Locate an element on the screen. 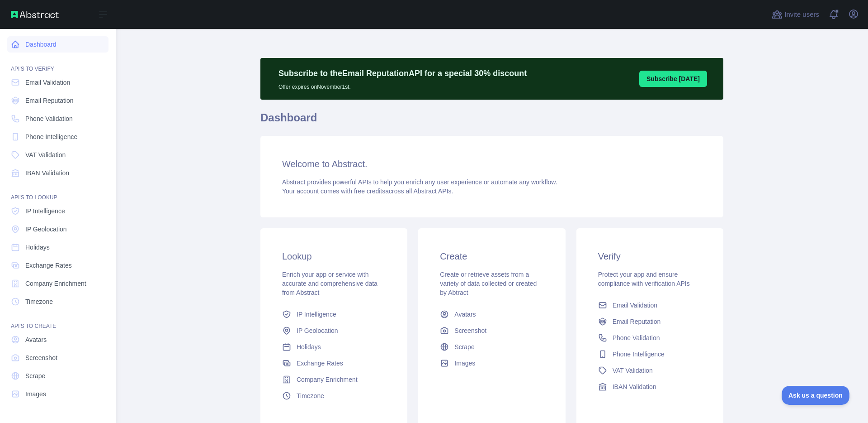 The height and width of the screenshot is (423, 868). span: Create or retrieve assets from a variety of data collected or created by Abtract is located at coordinates (488, 283).